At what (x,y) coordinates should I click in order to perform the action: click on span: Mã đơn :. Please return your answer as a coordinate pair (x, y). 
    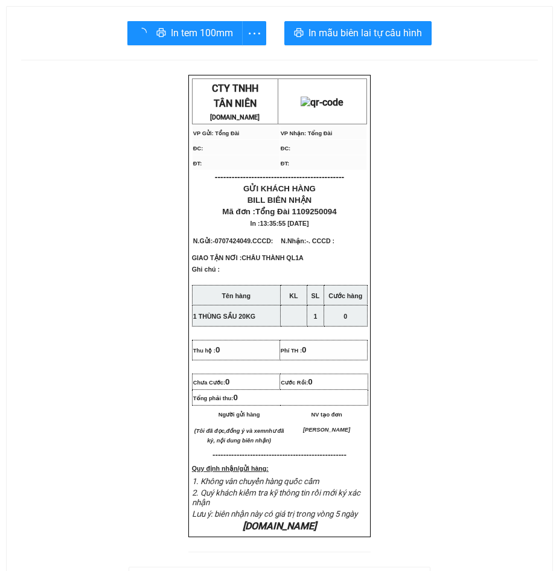
    Looking at the image, I should click on (279, 211).